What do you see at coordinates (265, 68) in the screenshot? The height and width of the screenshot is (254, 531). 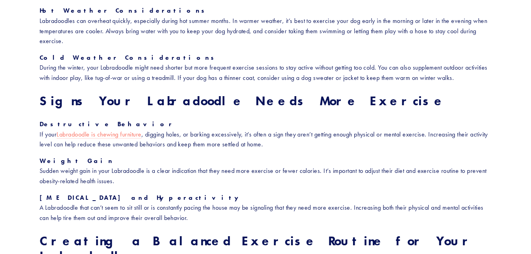 I see `p: During the winter, your Labradoodle might need shorter but more frequent exercise sessions to sta...` at bounding box center [265, 68].